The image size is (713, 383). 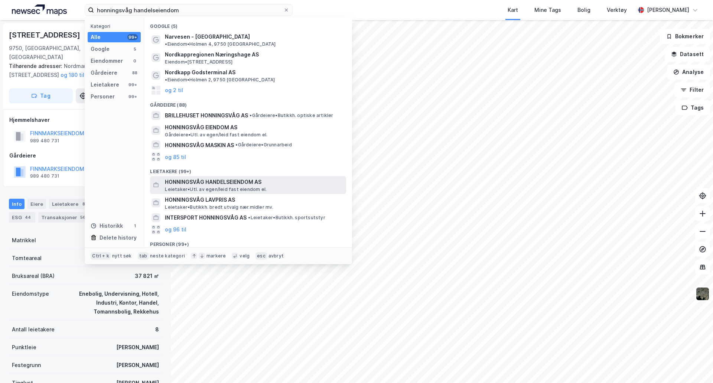 What do you see at coordinates (216, 189) in the screenshot?
I see `span: Leietaker • Utl. av egen/leid fast eiendom el.` at bounding box center [216, 189].